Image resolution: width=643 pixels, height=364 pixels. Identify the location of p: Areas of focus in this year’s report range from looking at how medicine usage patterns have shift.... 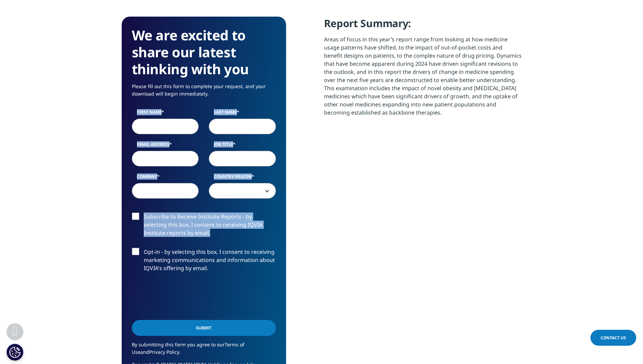
(423, 79).